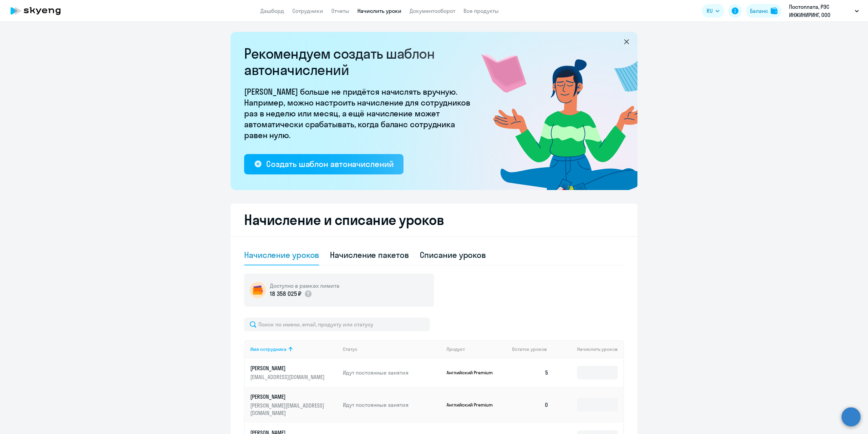 This screenshot has height=434, width=868. I want to click on img: wallet-circle.png, so click(257, 290).